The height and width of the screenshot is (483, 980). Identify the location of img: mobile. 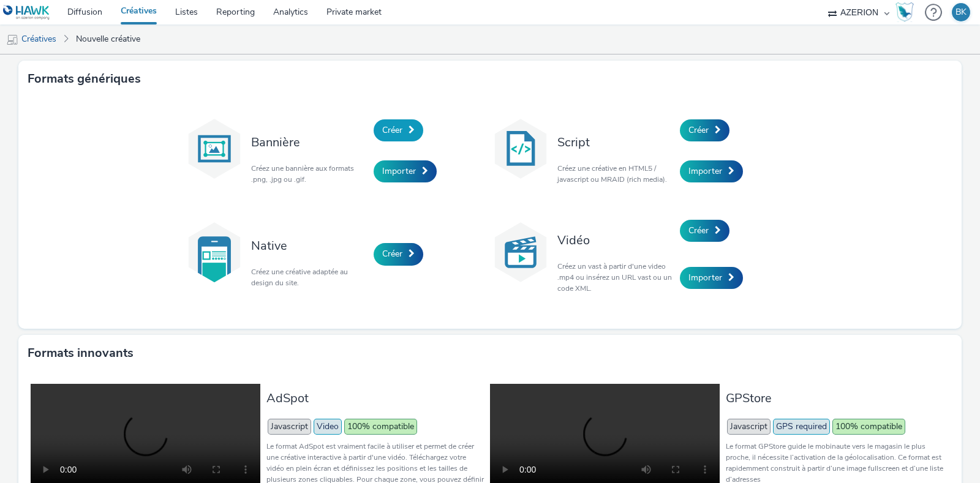
(12, 40).